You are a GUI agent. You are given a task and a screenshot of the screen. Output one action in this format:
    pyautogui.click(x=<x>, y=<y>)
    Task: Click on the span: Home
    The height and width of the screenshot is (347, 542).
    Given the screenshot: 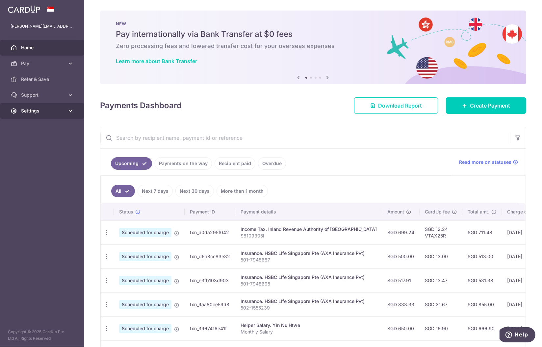 What is the action you would take?
    pyautogui.click(x=43, y=48)
    